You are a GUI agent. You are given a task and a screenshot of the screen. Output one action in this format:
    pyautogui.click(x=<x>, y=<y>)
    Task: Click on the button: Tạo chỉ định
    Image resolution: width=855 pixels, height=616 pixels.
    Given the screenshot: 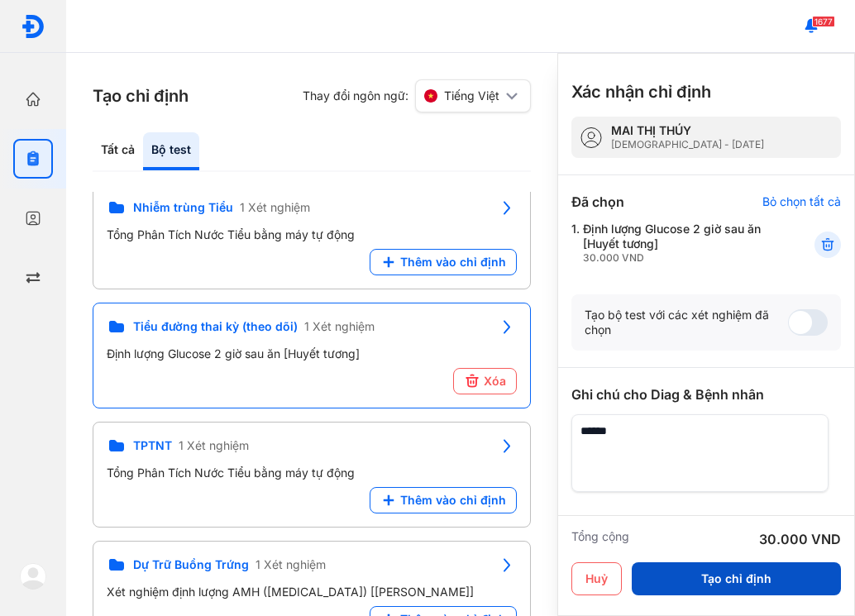 What is the action you would take?
    pyautogui.click(x=736, y=578)
    